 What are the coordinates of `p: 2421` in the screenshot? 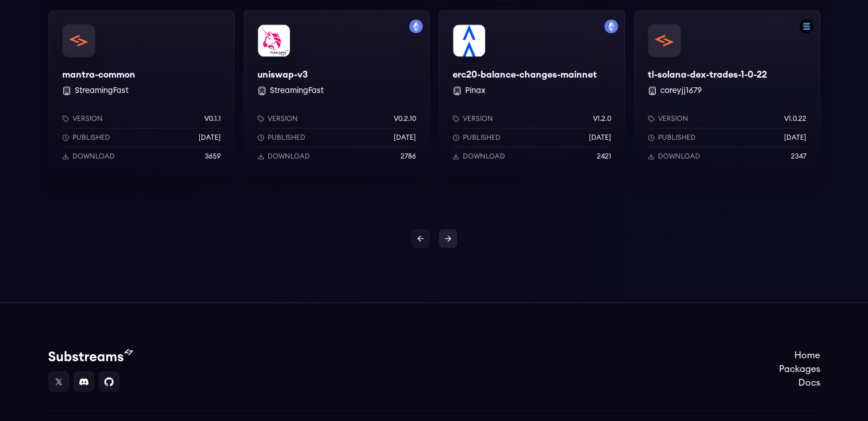 It's located at (604, 157).